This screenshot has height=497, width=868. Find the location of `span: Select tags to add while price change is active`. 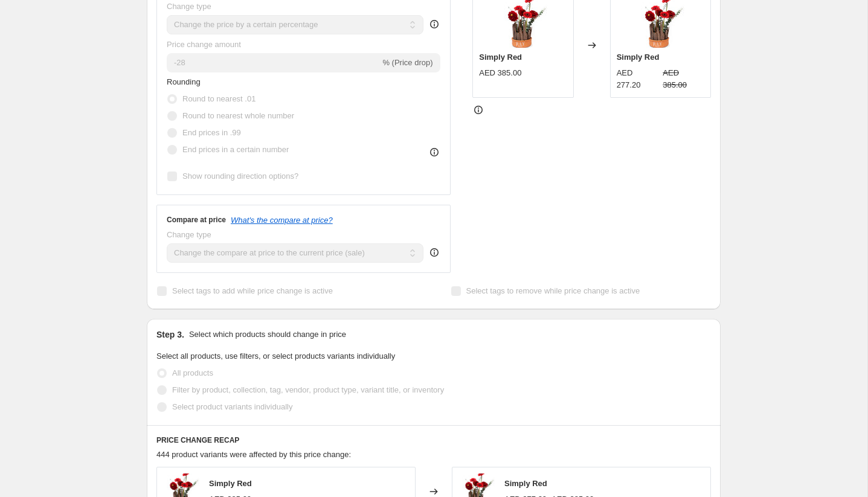

span: Select tags to add while price change is active is located at coordinates (252, 290).